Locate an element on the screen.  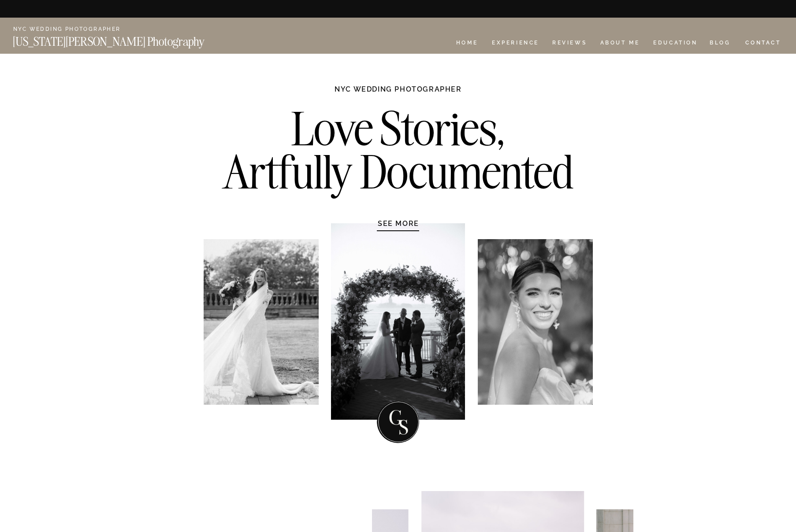
a: CONTACT is located at coordinates (763, 43).